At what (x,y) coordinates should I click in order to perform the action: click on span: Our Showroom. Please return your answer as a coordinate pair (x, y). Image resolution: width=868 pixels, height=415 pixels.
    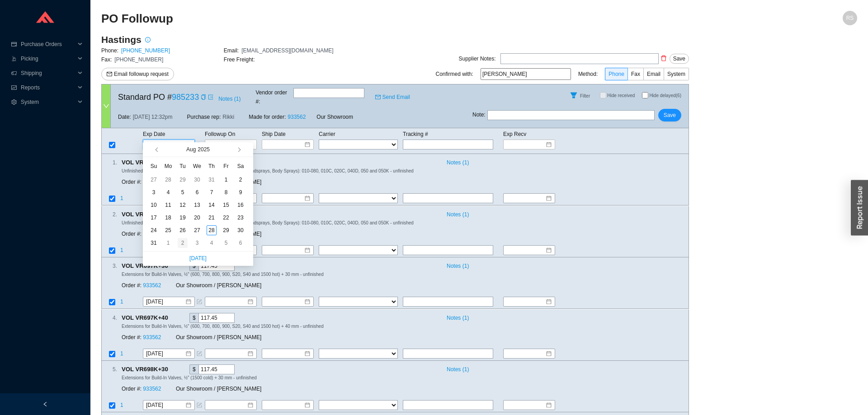
    Looking at the image, I should click on (334, 117).